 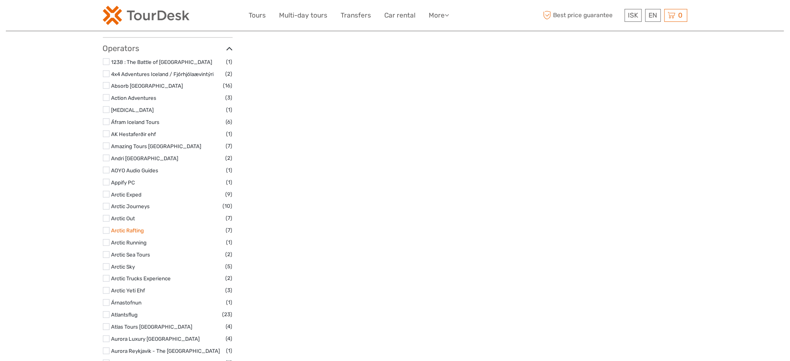 I want to click on h3: Operators, so click(x=168, y=48).